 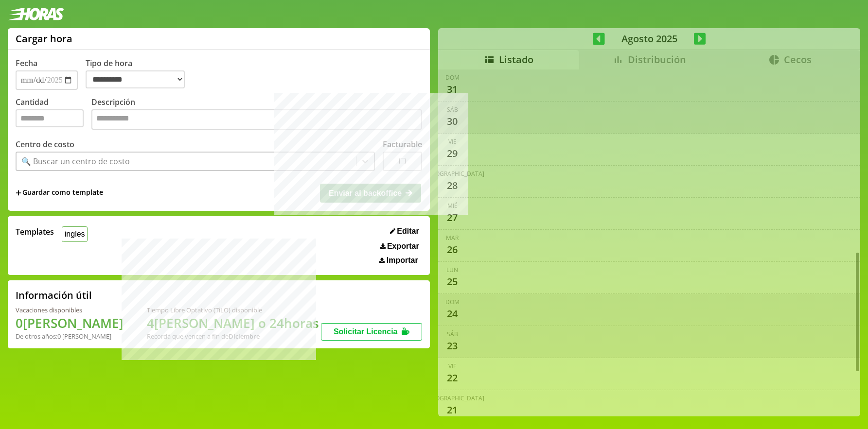 What do you see at coordinates (366, 331) in the screenshot?
I see `span: Solicitar Licencia` at bounding box center [366, 331].